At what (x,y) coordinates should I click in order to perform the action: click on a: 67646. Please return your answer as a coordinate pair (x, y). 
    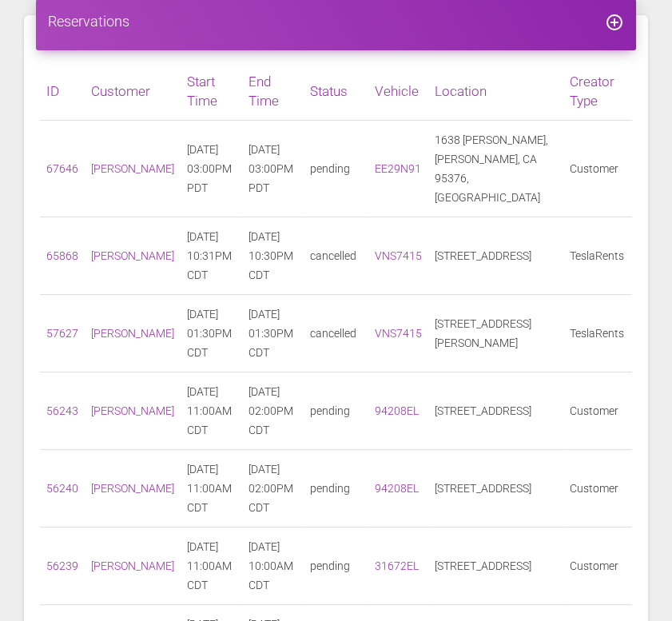
    Looking at the image, I should click on (62, 168).